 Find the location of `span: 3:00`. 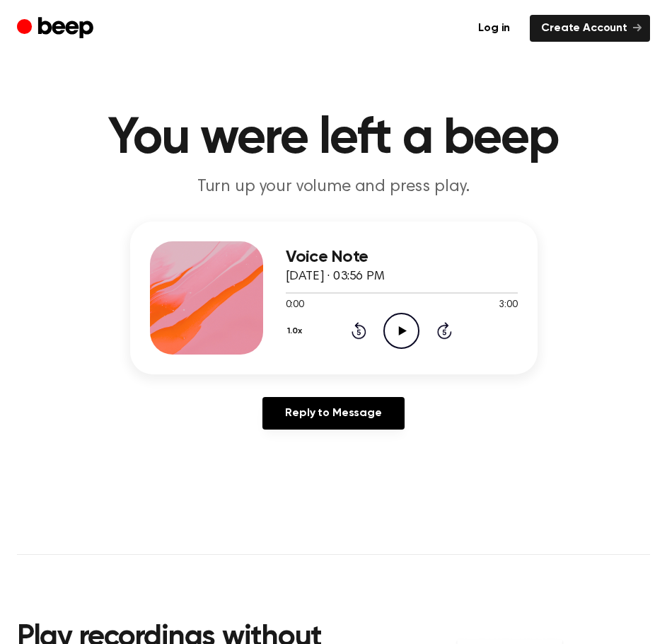

span: 3:00 is located at coordinates (508, 305).